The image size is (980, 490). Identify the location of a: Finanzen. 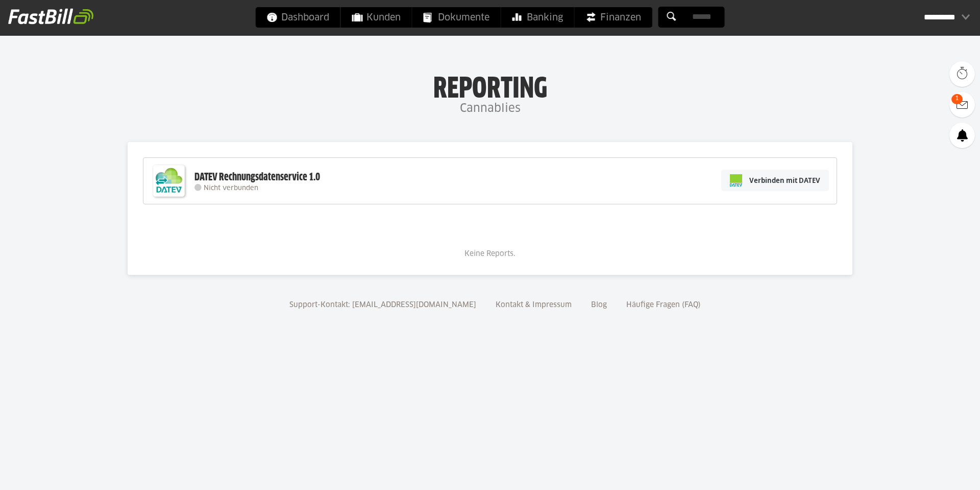
(614, 17).